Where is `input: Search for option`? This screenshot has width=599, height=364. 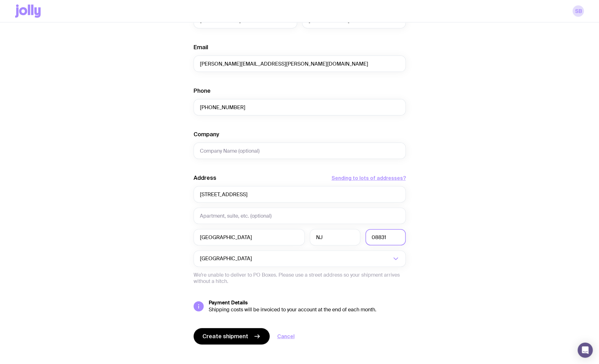
input: Search for option is located at coordinates (322, 258).